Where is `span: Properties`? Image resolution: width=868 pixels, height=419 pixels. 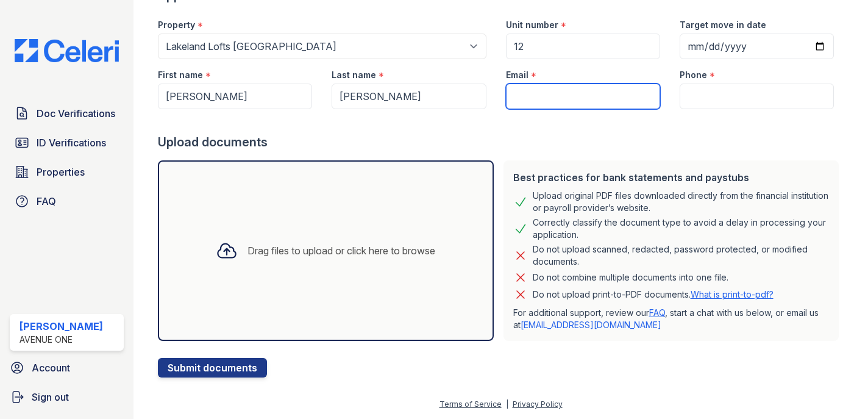 span: Properties is located at coordinates (60, 172).